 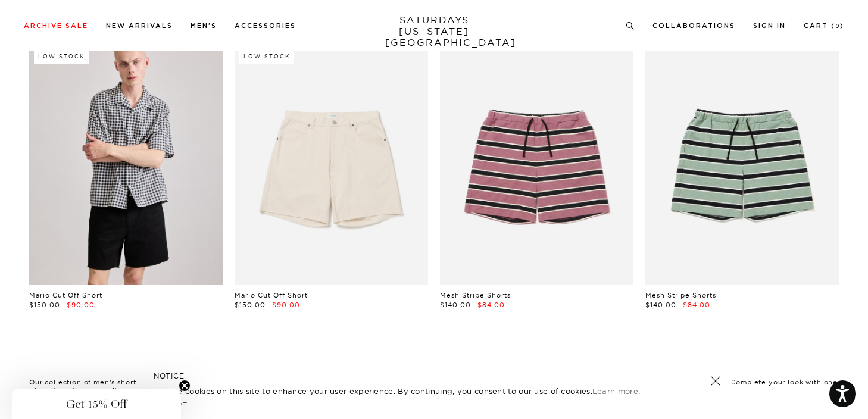 I want to click on h5: NOTICE, so click(x=434, y=376).